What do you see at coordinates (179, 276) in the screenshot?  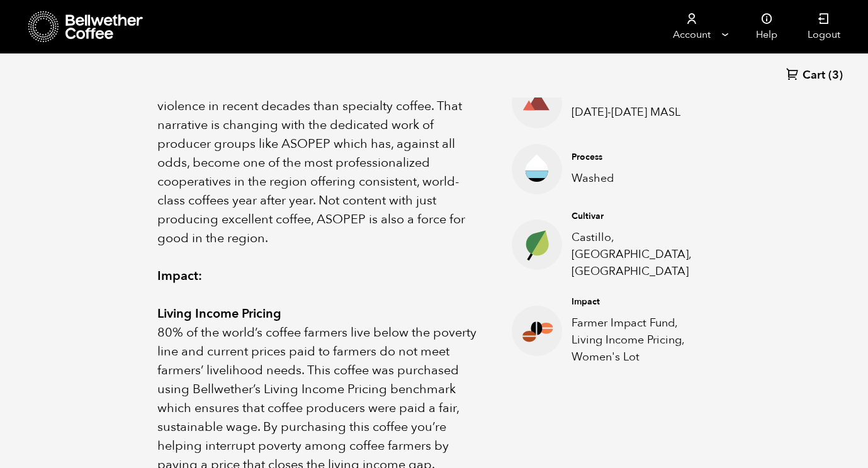 I see `strong: Impact:` at bounding box center [179, 276].